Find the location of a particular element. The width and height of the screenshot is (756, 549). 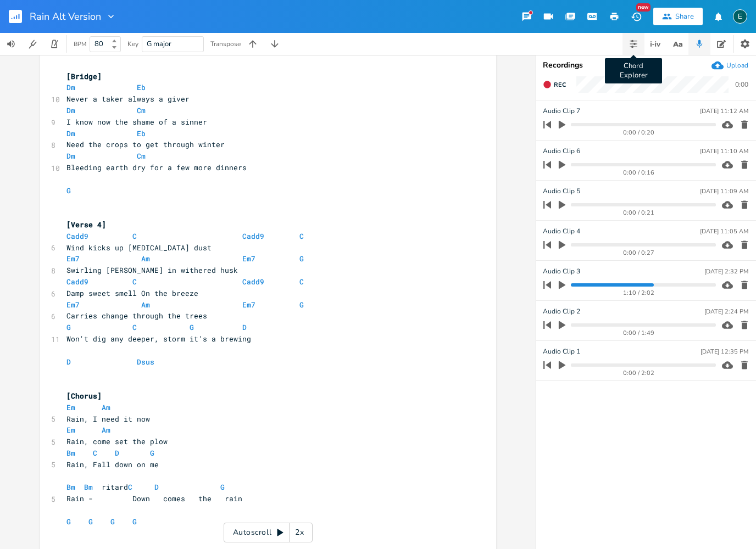

div: 0:00 / 1:49 is located at coordinates (639, 332).